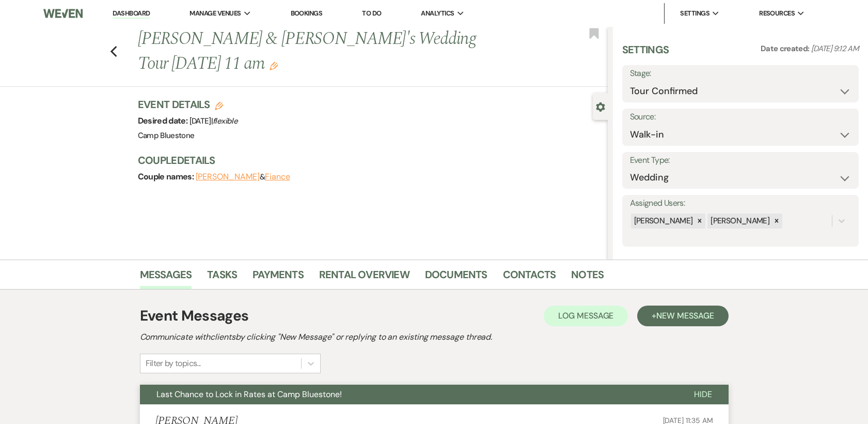 The width and height of the screenshot is (868, 424). What do you see at coordinates (167, 176) in the screenshot?
I see `span: Couple names:` at bounding box center [167, 176].